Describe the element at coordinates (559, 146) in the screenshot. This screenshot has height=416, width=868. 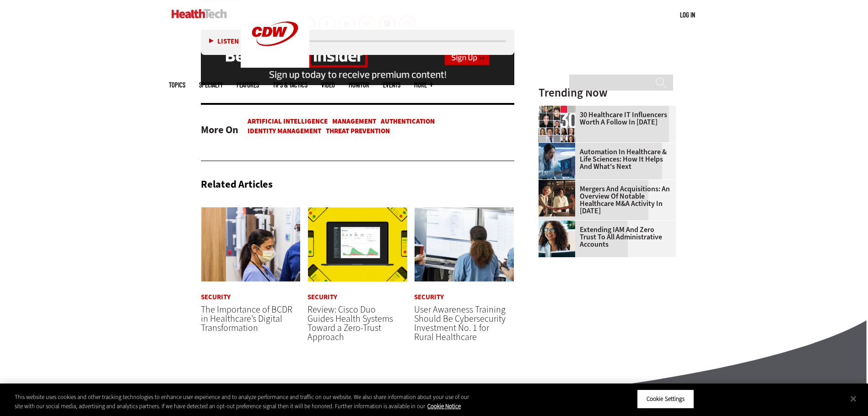
I see `a: medical researchers looks at images on a monitor in a lab` at that location.